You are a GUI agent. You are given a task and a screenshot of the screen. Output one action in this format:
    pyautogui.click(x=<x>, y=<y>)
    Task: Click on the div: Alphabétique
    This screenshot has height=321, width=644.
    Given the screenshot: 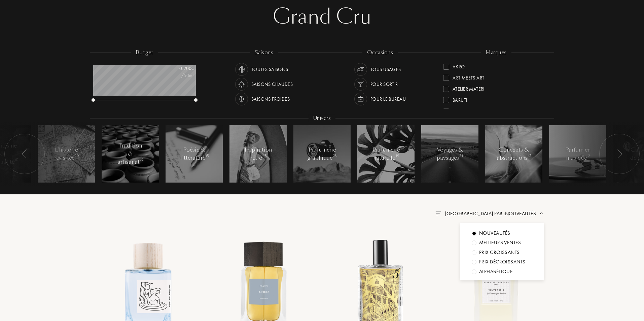 What is the action you would take?
    pyautogui.click(x=496, y=272)
    